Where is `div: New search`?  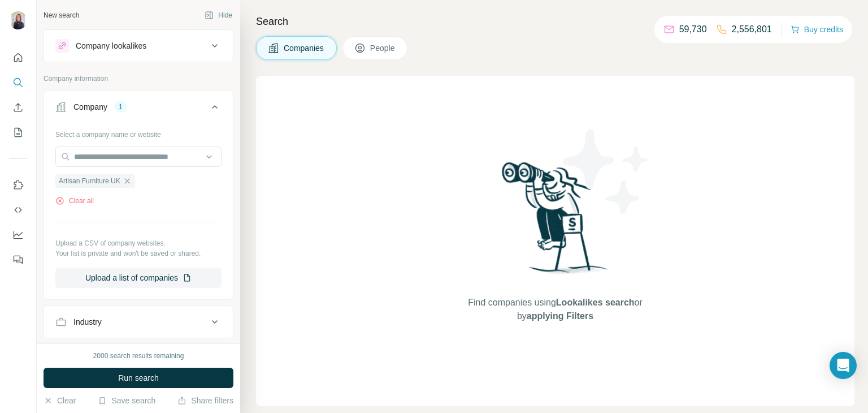 div: New search is located at coordinates (61, 15).